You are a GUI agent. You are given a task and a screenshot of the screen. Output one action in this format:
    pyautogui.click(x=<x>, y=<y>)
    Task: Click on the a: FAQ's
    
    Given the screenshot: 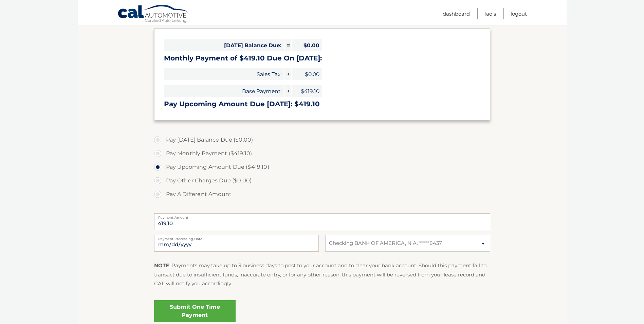 What is the action you would take?
    pyautogui.click(x=490, y=13)
    